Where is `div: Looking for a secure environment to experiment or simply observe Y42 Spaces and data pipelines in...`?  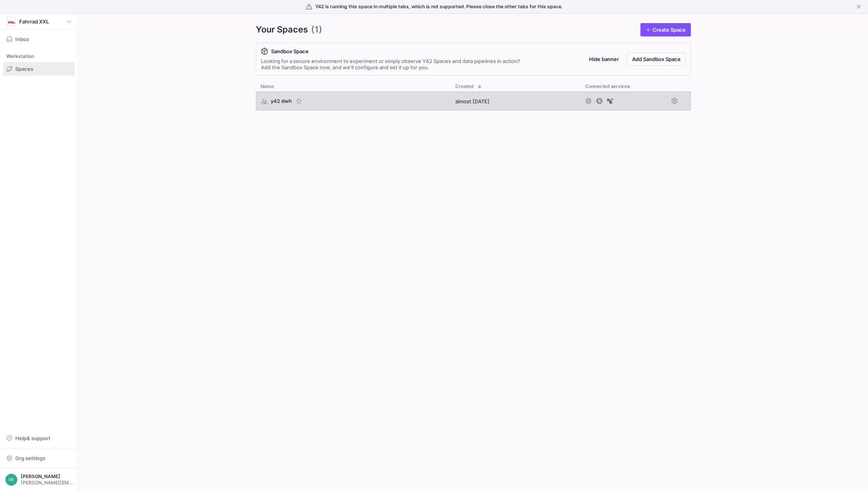 div: Looking for a secure environment to experiment or simply observe Y42 Spaces and data pipelines in... is located at coordinates (390, 64).